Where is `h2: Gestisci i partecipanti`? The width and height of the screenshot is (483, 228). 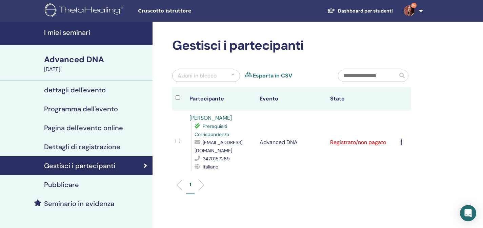
h2: Gestisci i partecipanti is located at coordinates (291, 46).